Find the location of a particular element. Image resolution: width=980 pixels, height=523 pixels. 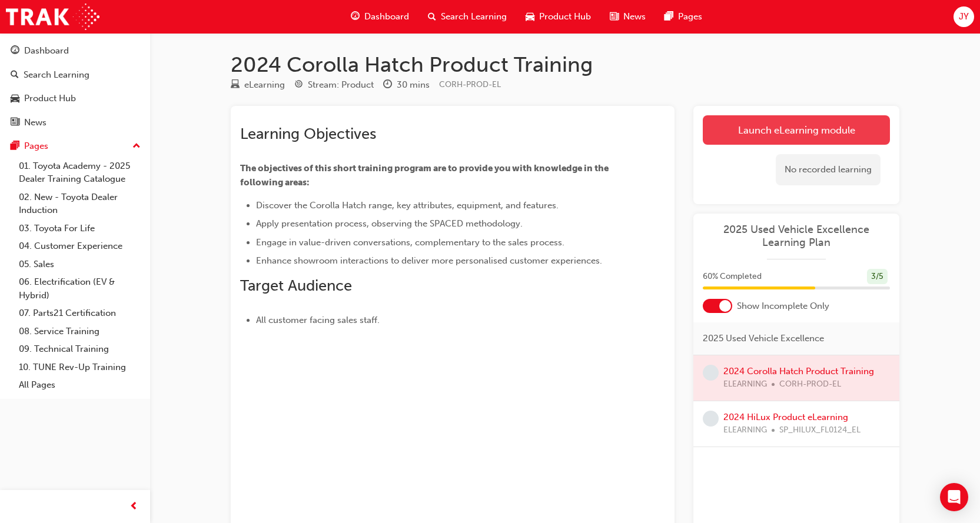

a: All Pages is located at coordinates (79, 385).